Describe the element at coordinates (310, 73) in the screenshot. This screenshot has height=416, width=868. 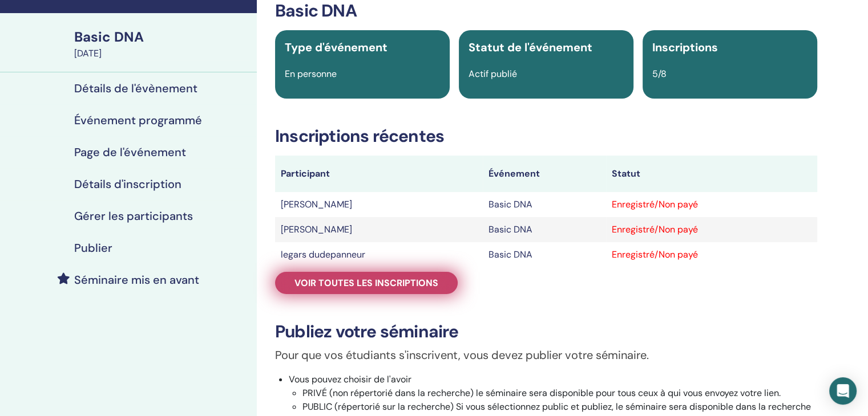
I see `span: En personne` at that location.